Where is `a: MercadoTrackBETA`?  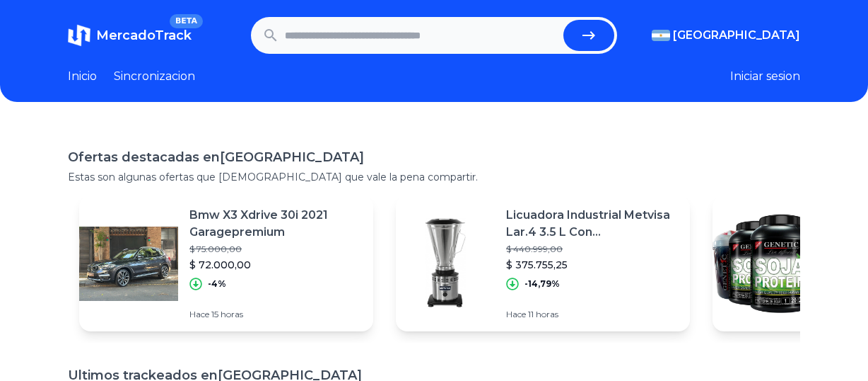 a: MercadoTrackBETA is located at coordinates (129, 35).